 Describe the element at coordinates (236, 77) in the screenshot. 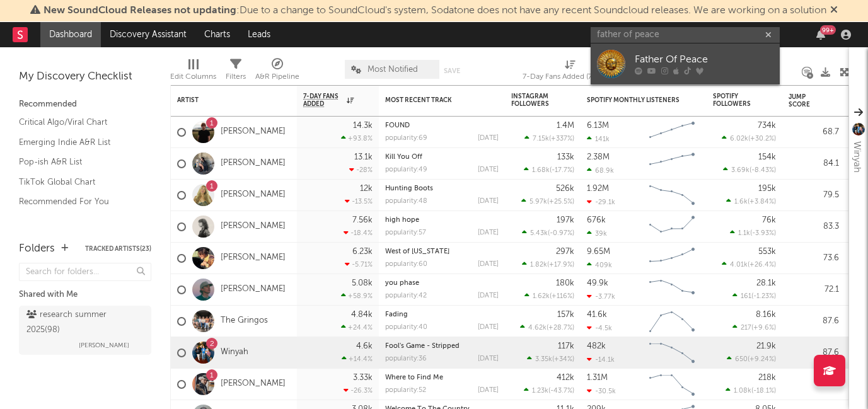

I see `div: Filters` at that location.